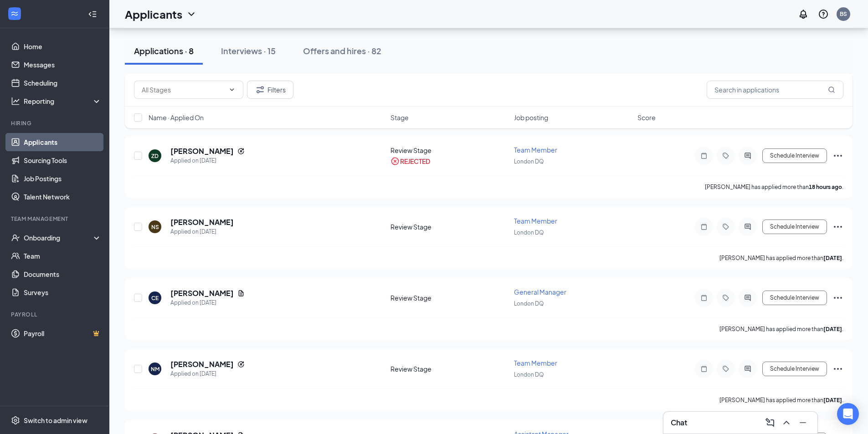 This screenshot has height=434, width=868. I want to click on span: Job posting, so click(531, 118).